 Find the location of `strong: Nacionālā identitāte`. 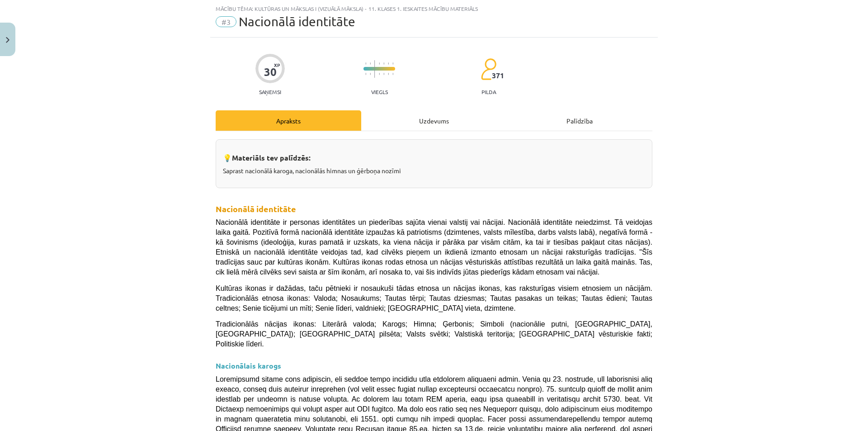

strong: Nacionālā identitāte is located at coordinates (256, 209).